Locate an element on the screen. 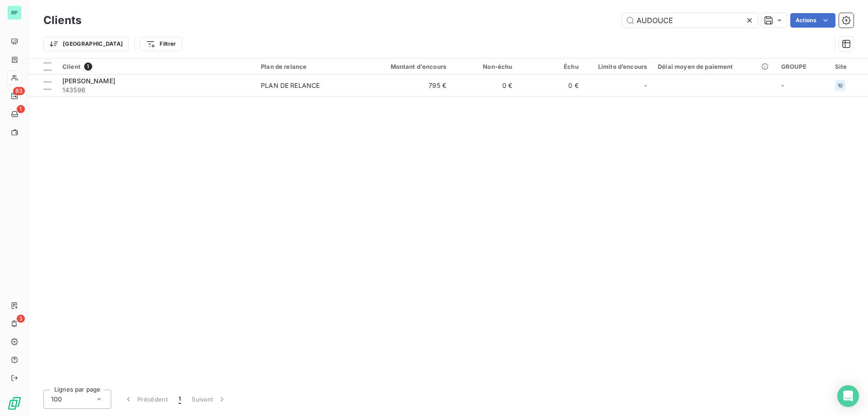  span: 100 is located at coordinates (57, 399).